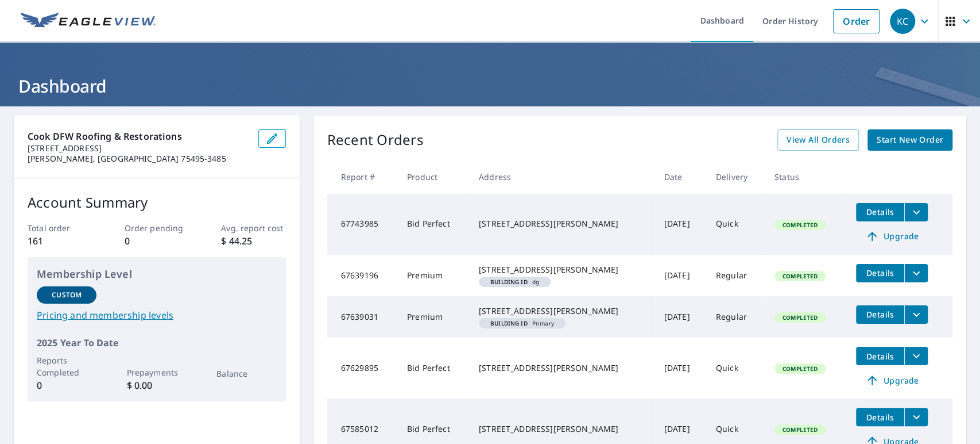 This screenshot has height=444, width=980. What do you see at coordinates (88, 21) in the screenshot?
I see `img: EV Logo` at bounding box center [88, 21].